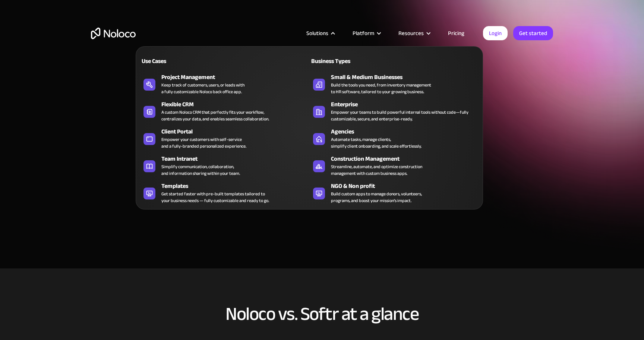 Image resolution: width=644 pixels, height=340 pixels. What do you see at coordinates (381, 88) in the screenshot?
I see `div: Build the tools you need, from inventory management to HR software, tailored to your growing busi...` at bounding box center [381, 88].